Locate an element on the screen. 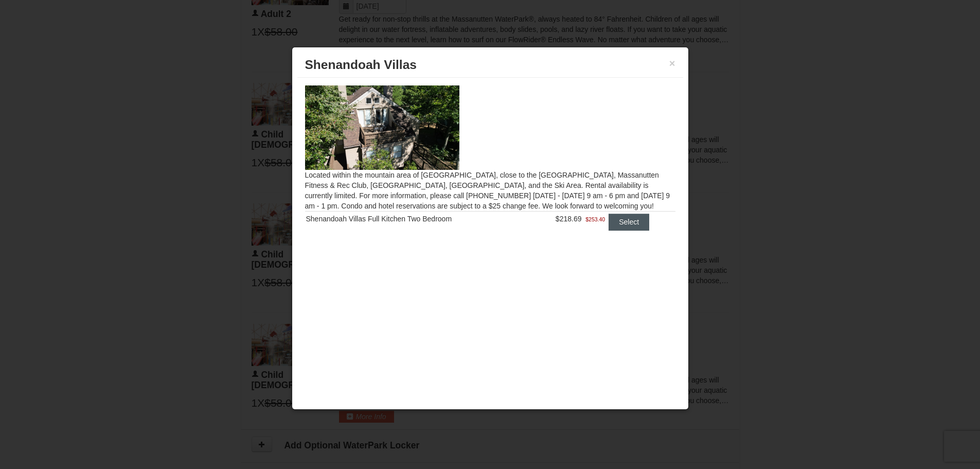 The height and width of the screenshot is (469, 980). span: $218.69 is located at coordinates (569, 219).